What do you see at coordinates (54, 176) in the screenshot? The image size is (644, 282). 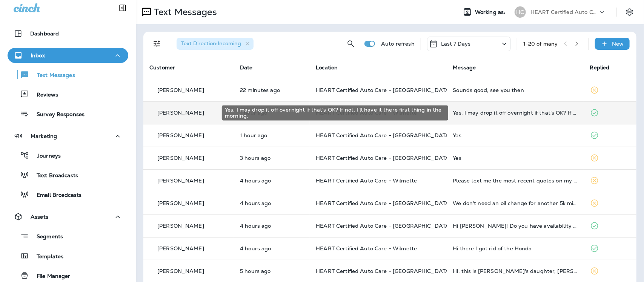 I see `p: Text Broadcasts` at bounding box center [54, 176].